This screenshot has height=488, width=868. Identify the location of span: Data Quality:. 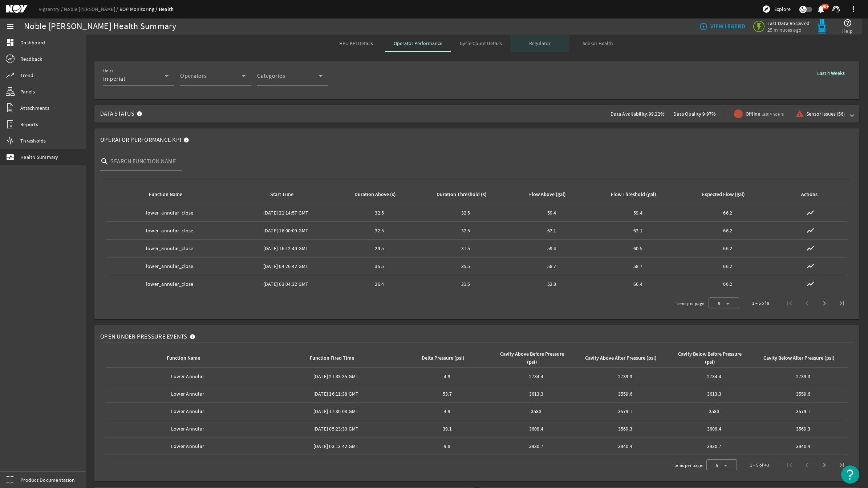
(687, 114).